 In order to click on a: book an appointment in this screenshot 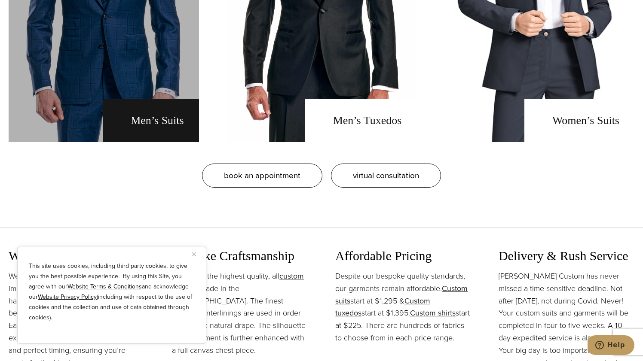, I will do `click(262, 176)`.